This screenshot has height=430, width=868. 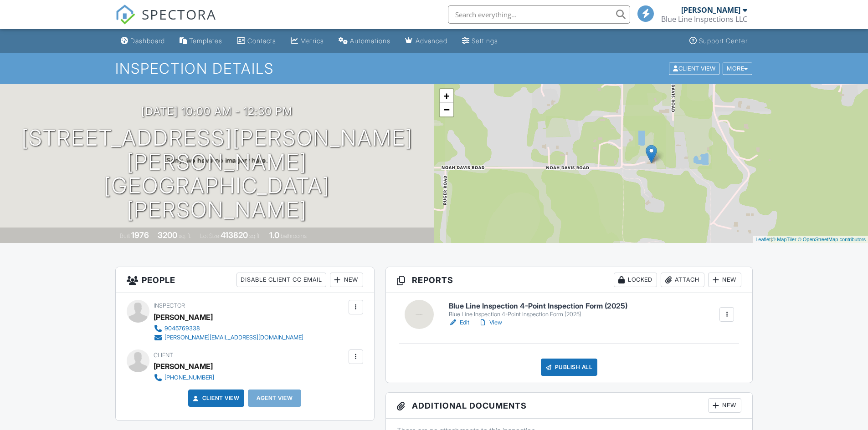 I want to click on a: Support Center, so click(x=719, y=41).